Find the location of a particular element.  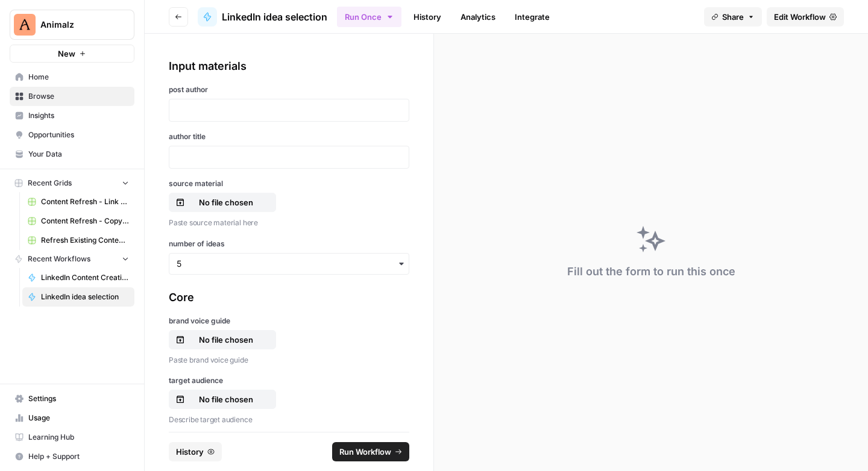

div: Core is located at coordinates (289, 298).